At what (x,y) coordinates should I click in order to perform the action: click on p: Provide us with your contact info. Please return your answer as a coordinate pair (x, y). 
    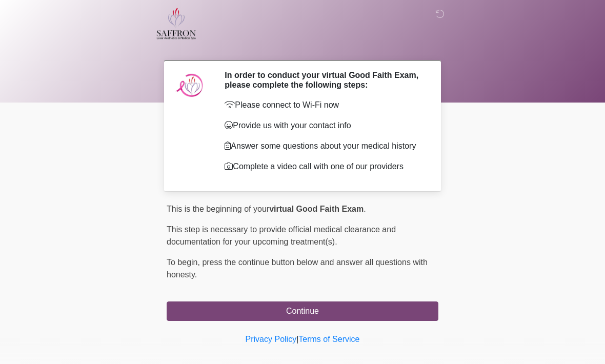
    Looking at the image, I should click on (324, 126).